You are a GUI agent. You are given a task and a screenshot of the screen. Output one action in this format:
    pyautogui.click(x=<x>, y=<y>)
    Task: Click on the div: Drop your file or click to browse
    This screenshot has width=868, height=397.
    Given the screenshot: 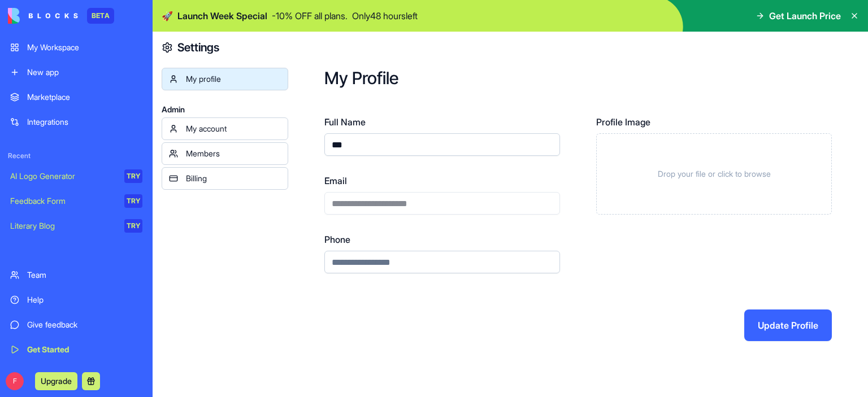 What is the action you would take?
    pyautogui.click(x=714, y=174)
    